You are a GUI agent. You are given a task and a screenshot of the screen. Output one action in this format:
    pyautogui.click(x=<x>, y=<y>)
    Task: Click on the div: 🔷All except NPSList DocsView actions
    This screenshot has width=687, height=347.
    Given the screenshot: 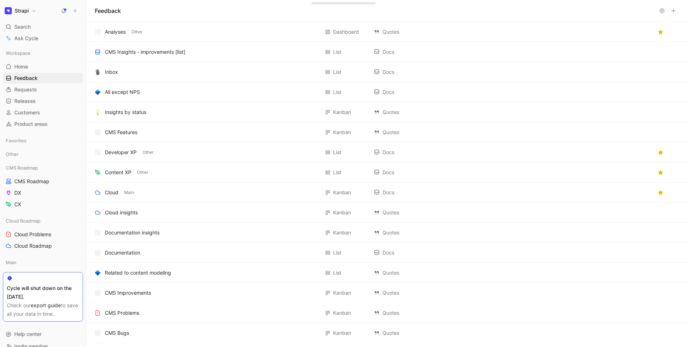 What is the action you would take?
    pyautogui.click(x=387, y=92)
    